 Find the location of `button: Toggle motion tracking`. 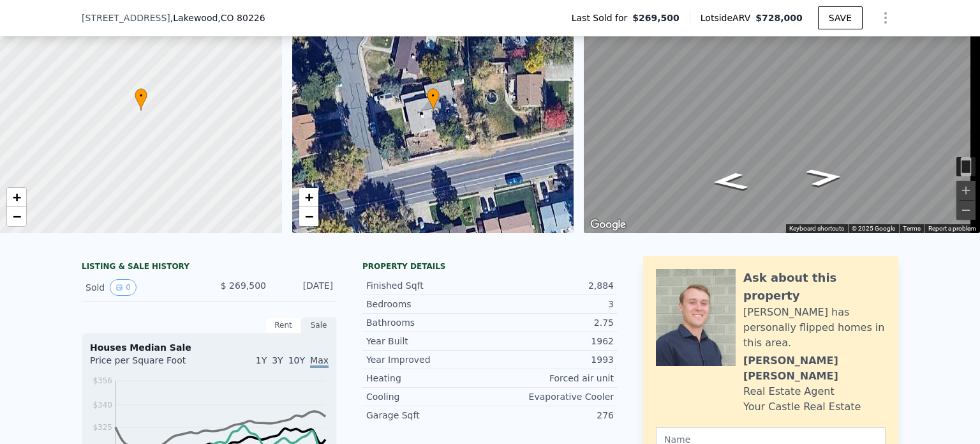

button: Toggle motion tracking is located at coordinates (966, 166).